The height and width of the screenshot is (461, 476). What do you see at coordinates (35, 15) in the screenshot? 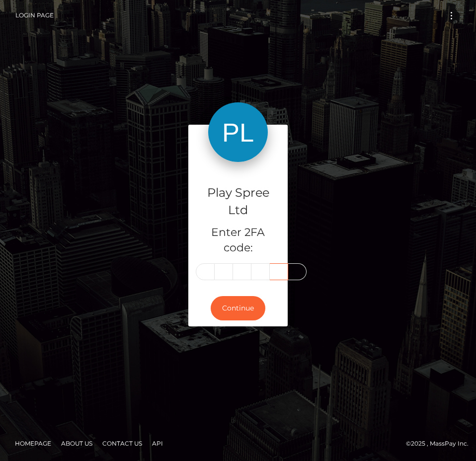
I see `a: Login Page` at bounding box center [35, 15].